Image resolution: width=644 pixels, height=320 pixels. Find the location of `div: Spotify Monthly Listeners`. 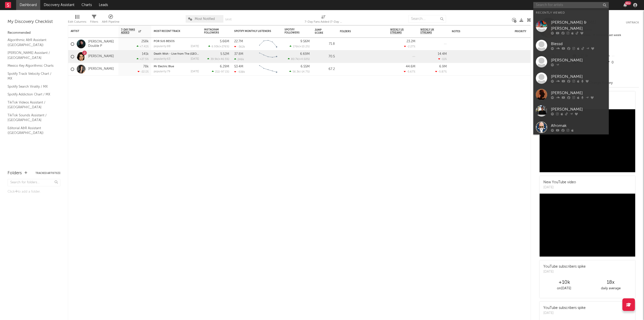

div: Spotify Monthly Listeners is located at coordinates (253, 31).